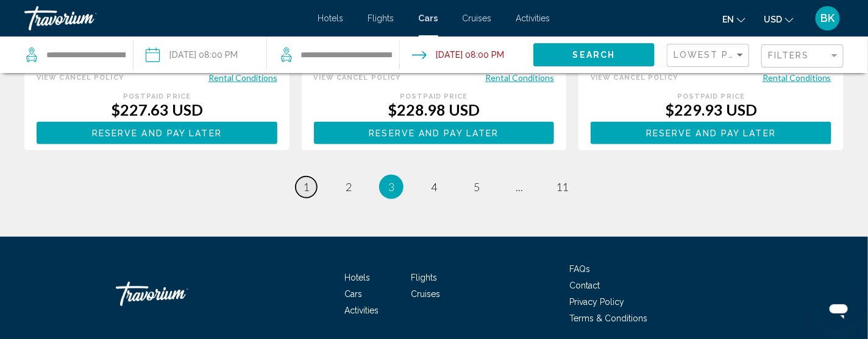  What do you see at coordinates (773, 19) in the screenshot?
I see `span: USD` at bounding box center [773, 19].